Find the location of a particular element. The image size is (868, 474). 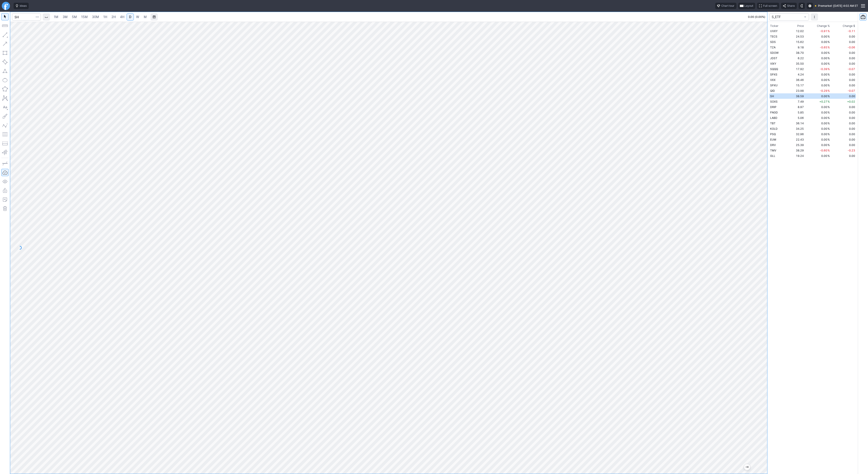

button: Triangle is located at coordinates (5, 71).